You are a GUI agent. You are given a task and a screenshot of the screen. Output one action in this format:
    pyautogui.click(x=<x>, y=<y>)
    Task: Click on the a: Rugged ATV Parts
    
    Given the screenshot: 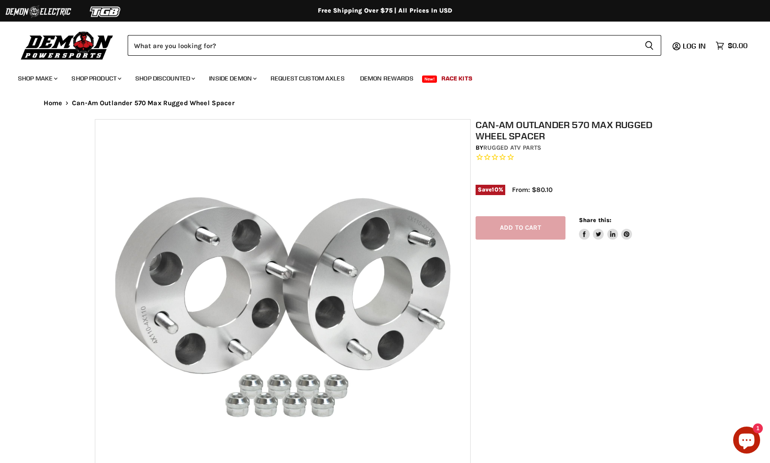 What is the action you would take?
    pyautogui.click(x=512, y=147)
    